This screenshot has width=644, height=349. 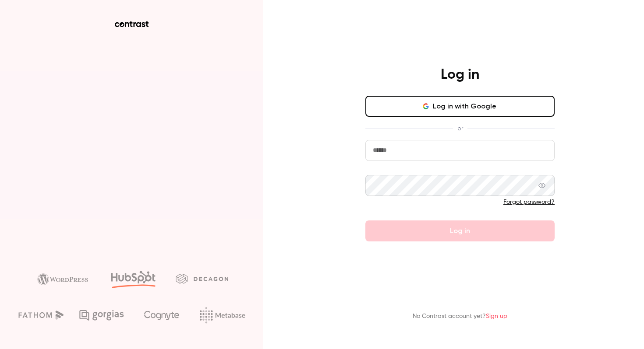 I want to click on span: or, so click(x=460, y=128).